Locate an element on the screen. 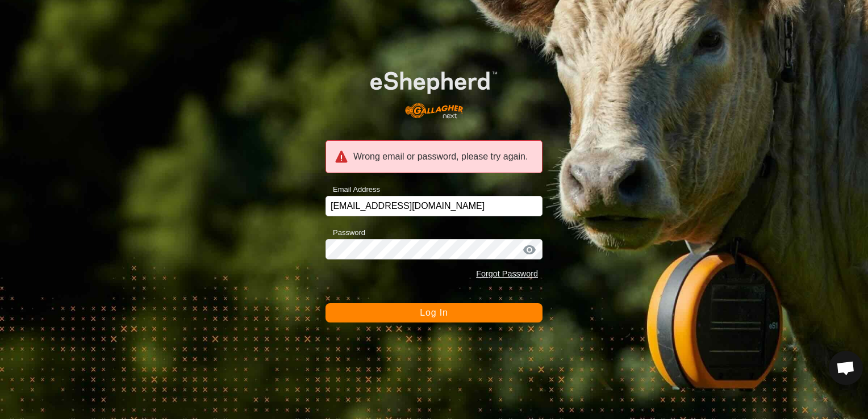 The image size is (868, 419). div: Wrong email or password, please try again. is located at coordinates (434, 157).